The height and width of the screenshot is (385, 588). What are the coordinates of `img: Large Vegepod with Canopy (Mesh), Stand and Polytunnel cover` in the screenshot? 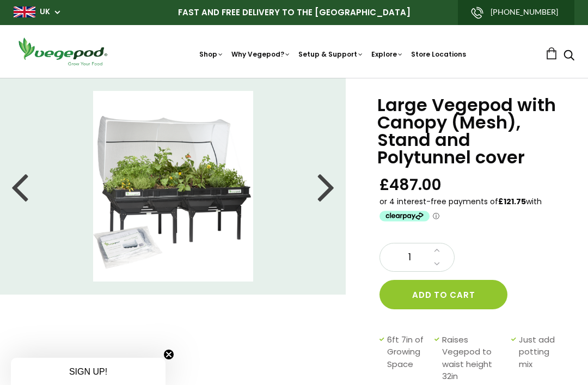 It's located at (173, 186).